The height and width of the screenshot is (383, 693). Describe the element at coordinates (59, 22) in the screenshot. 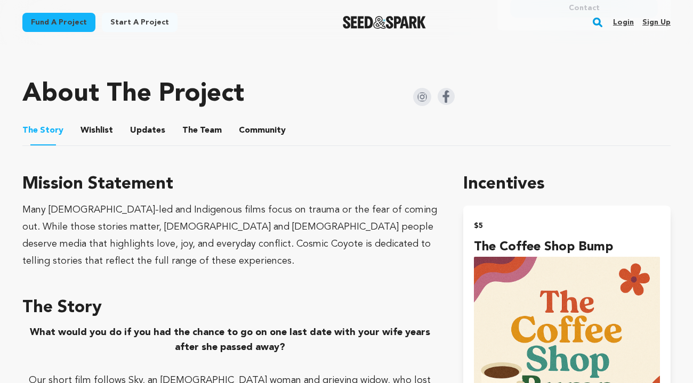

I see `a: Fund a project` at that location.